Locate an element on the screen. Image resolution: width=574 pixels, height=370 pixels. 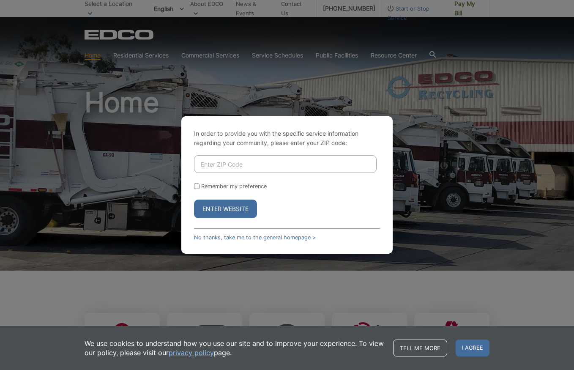
a: No thanks, take me to the general homepage > is located at coordinates (255, 237).